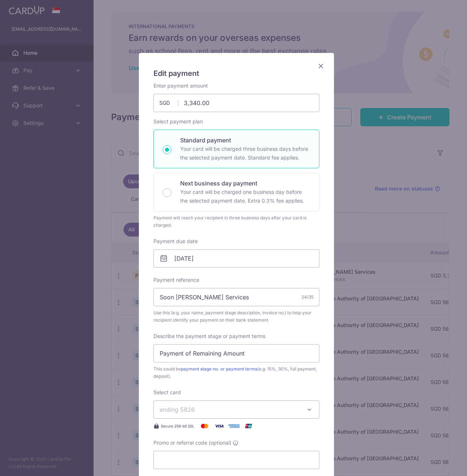 The width and height of the screenshot is (467, 476). What do you see at coordinates (219, 369) in the screenshot?
I see `a: payment stage no. or payment terms` at bounding box center [219, 369].